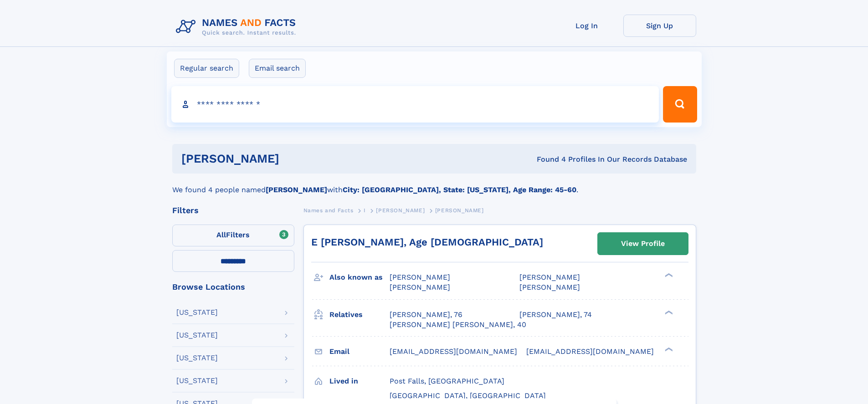 The height and width of the screenshot is (404, 868). Describe the element at coordinates (643, 244) in the screenshot. I see `a: View Profile` at that location.